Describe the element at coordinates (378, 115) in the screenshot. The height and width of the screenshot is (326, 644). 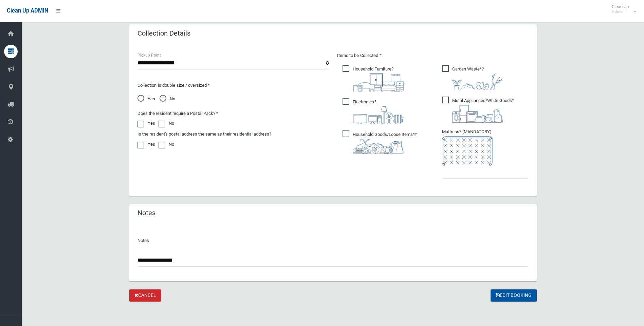
I see `img: 394712a680b73dbc3d2a6a3a7ffe5a07.png` at that location.